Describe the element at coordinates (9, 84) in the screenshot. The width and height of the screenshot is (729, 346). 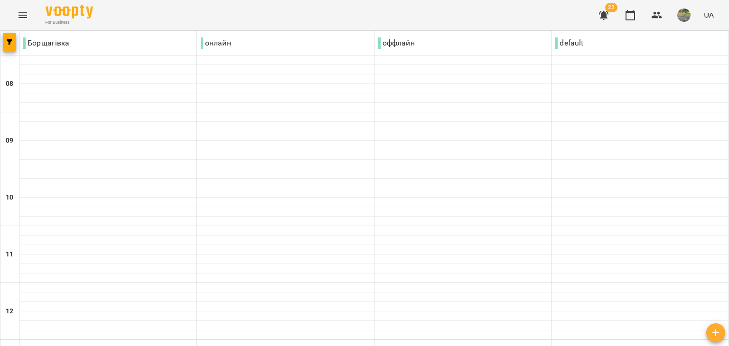
I see `h6: 08` at that location.